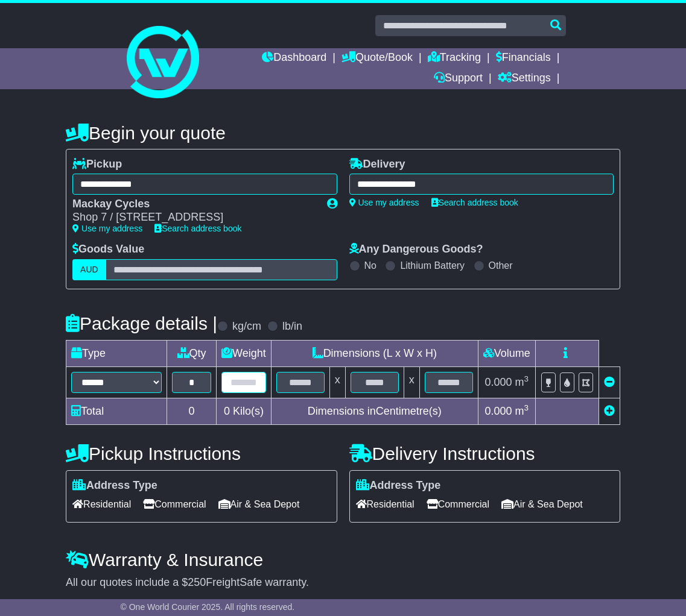  Describe the element at coordinates (116, 353) in the screenshot. I see `td: Type` at that location.